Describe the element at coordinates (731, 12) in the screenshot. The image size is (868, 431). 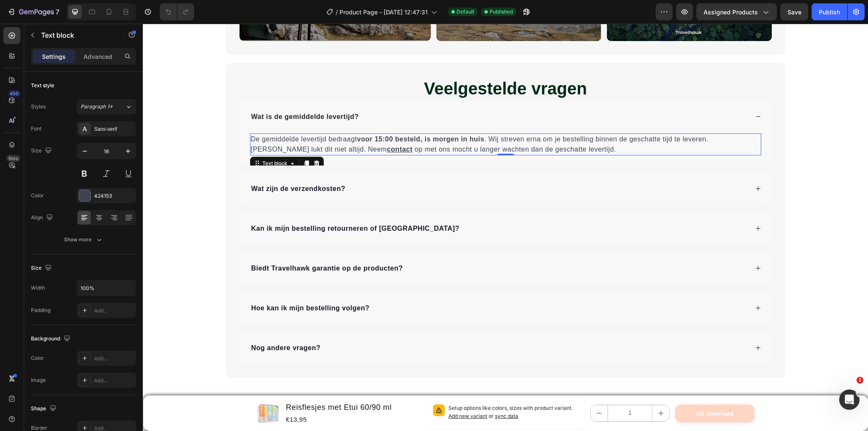
I see `span: Assigned Products` at that location.